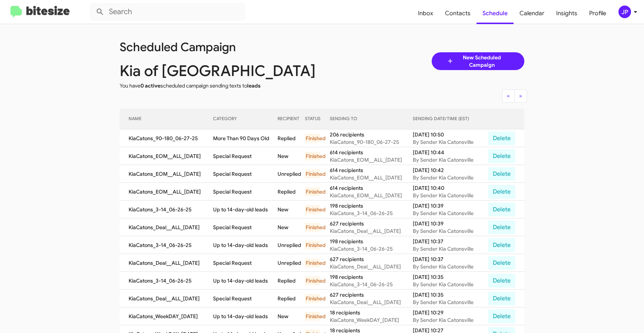 This screenshot has height=333, width=644. What do you see at coordinates (167, 119) in the screenshot?
I see `th: NAME` at bounding box center [167, 119].